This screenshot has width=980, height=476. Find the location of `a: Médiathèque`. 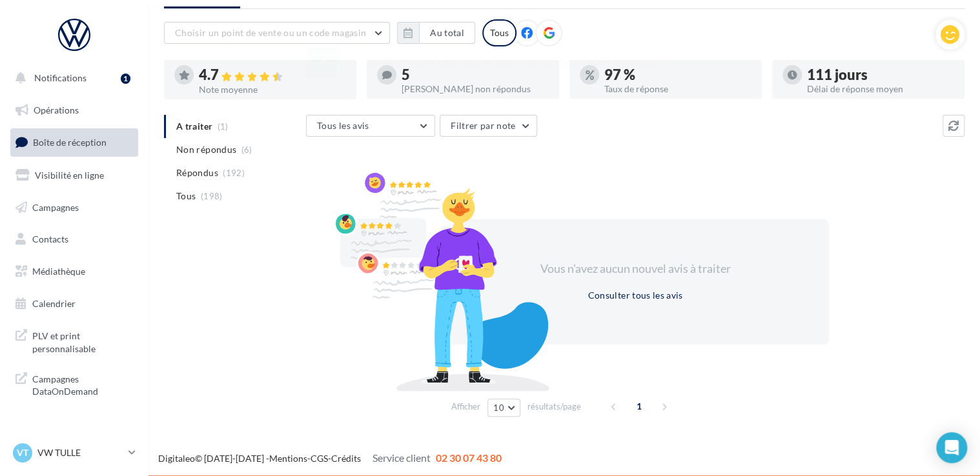

a: Médiathèque is located at coordinates (74, 271).